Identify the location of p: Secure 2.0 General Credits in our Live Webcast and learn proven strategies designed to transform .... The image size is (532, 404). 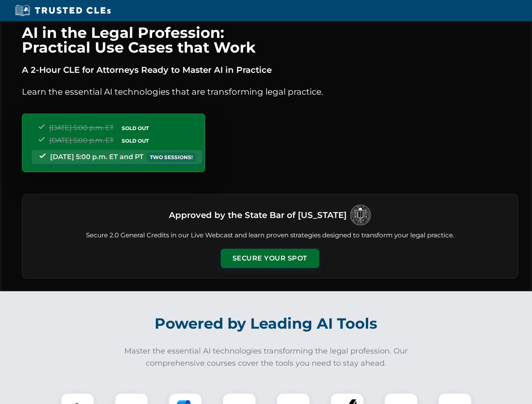
(270, 235).